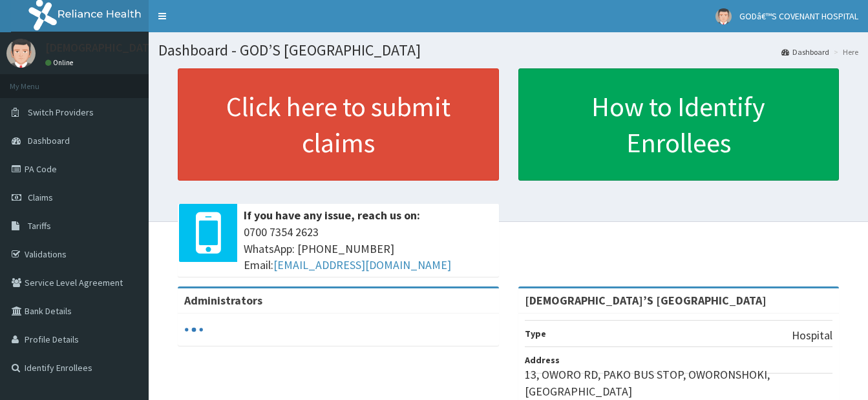 This screenshot has width=868, height=400. What do you see at coordinates (338, 124) in the screenshot?
I see `a: Click here to submit claims` at bounding box center [338, 124].